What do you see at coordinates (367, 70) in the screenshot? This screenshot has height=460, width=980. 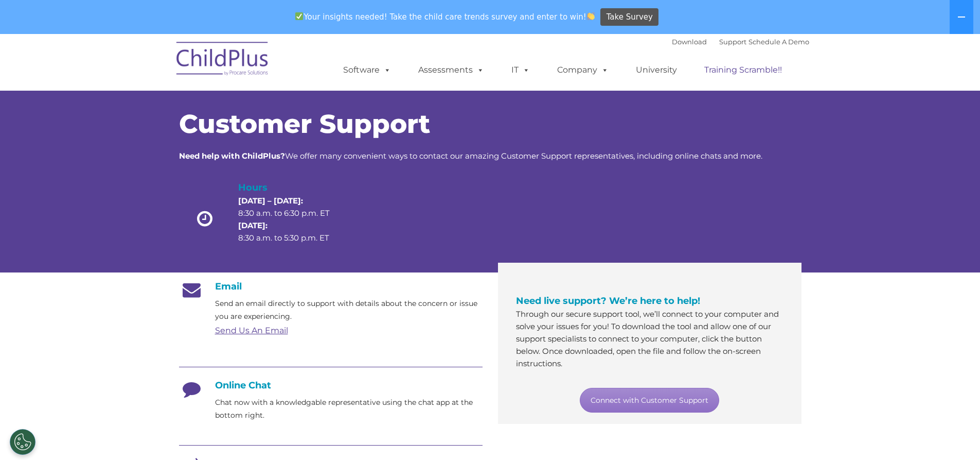 I see `a: Software` at bounding box center [367, 70].